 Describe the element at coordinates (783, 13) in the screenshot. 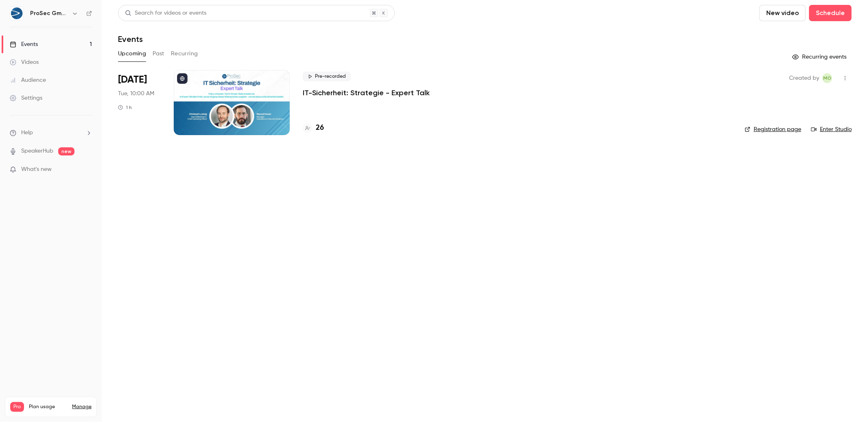

I see `button: New video` at that location.